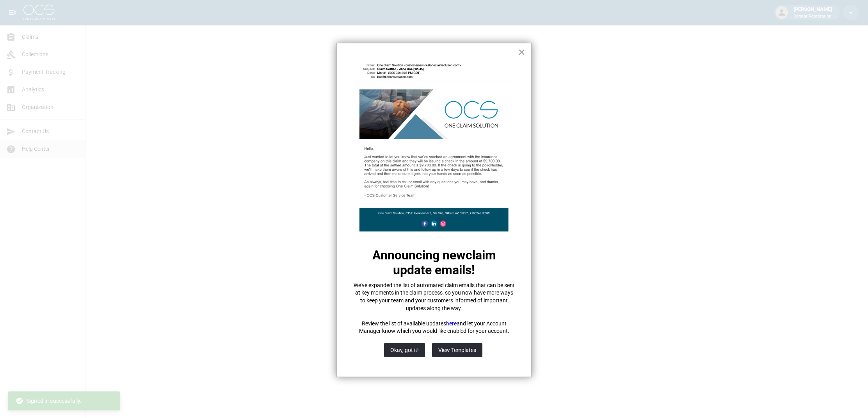 This screenshot has width=868, height=418. I want to click on button: Okay, got it!, so click(404, 350).